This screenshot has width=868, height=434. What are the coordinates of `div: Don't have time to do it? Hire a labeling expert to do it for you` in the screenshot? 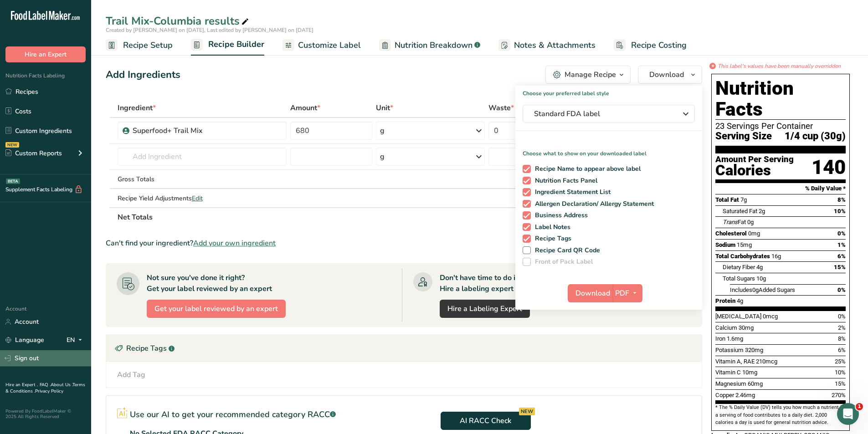 It's located at (501, 283).